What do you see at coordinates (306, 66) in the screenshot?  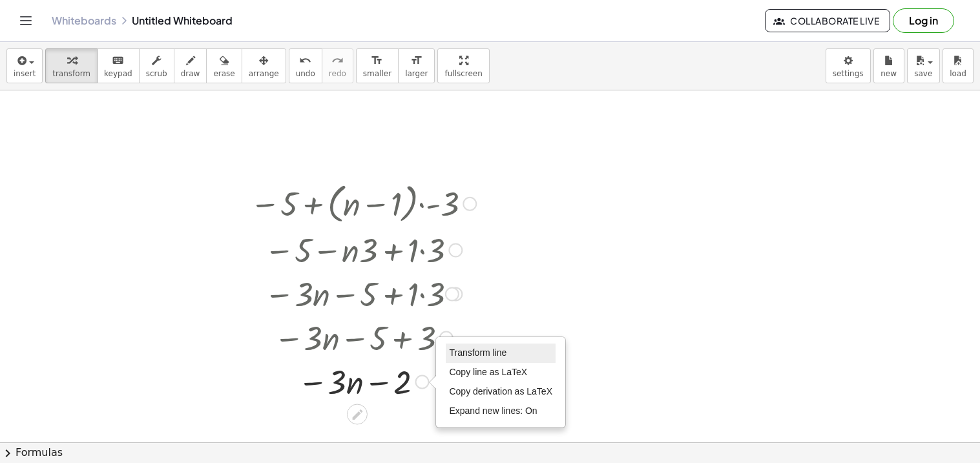 I see `button: undoundo` at bounding box center [306, 66].